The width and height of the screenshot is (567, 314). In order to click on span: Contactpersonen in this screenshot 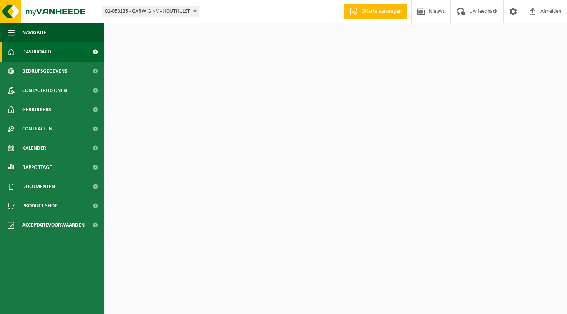, I will do `click(45, 90)`.